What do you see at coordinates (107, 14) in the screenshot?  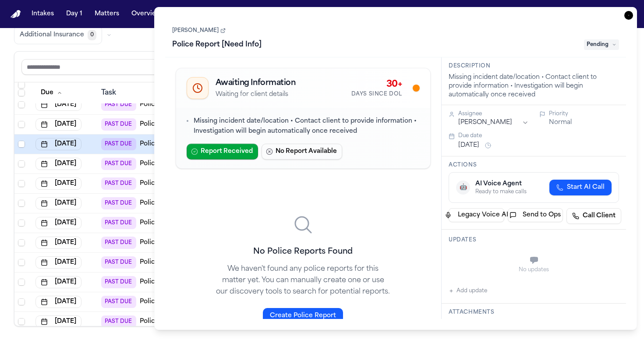 I see `a: Matters` at bounding box center [107, 14].